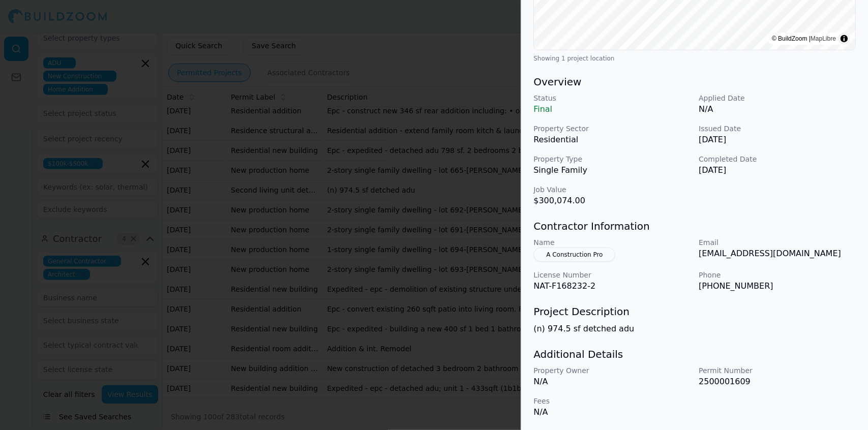 Image resolution: width=868 pixels, height=430 pixels. I want to click on p: Job Value, so click(612, 189).